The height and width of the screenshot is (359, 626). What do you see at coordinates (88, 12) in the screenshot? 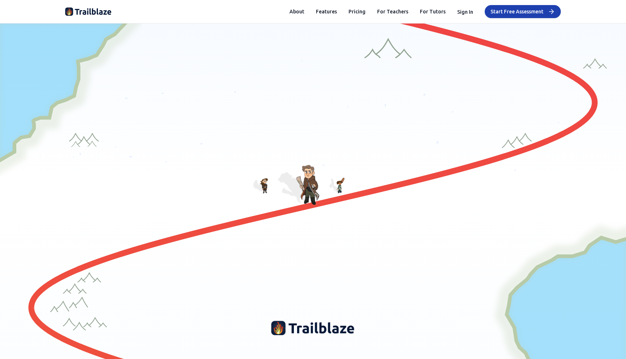
I see `img: Trailblaze` at bounding box center [88, 12].